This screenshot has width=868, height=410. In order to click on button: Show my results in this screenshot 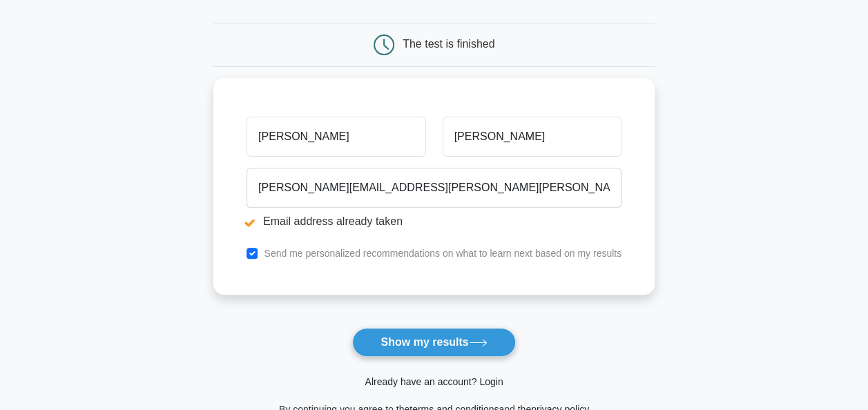, I will do `click(434, 343)`.